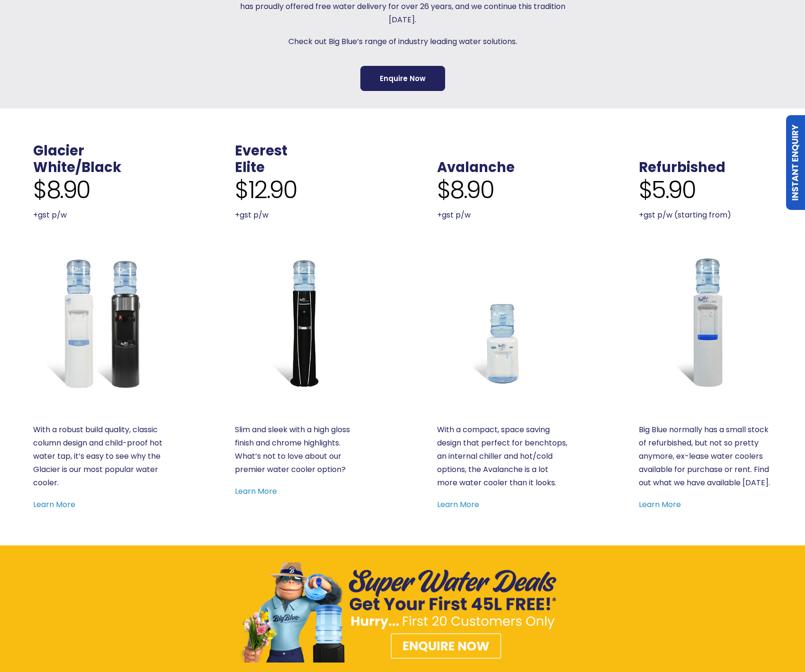  What do you see at coordinates (265, 190) in the screenshot?
I see `span: $12.90` at bounding box center [265, 190].